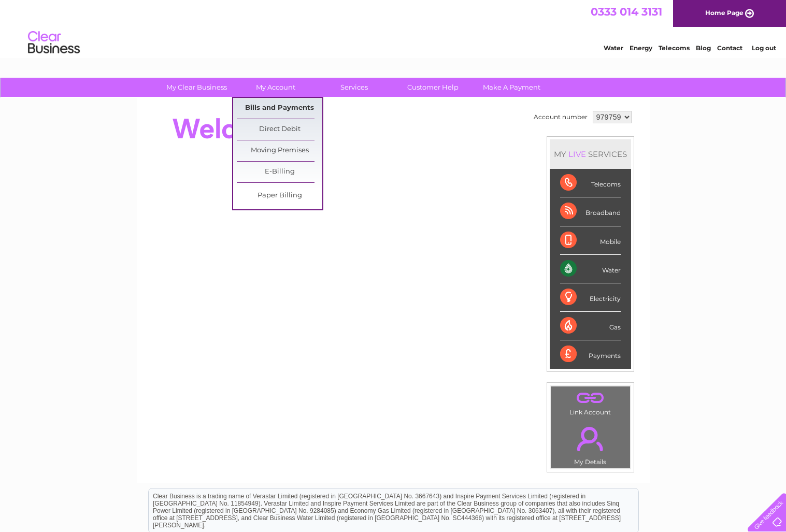 The image size is (786, 532). What do you see at coordinates (279, 108) in the screenshot?
I see `a: Bills and Payments` at bounding box center [279, 108].